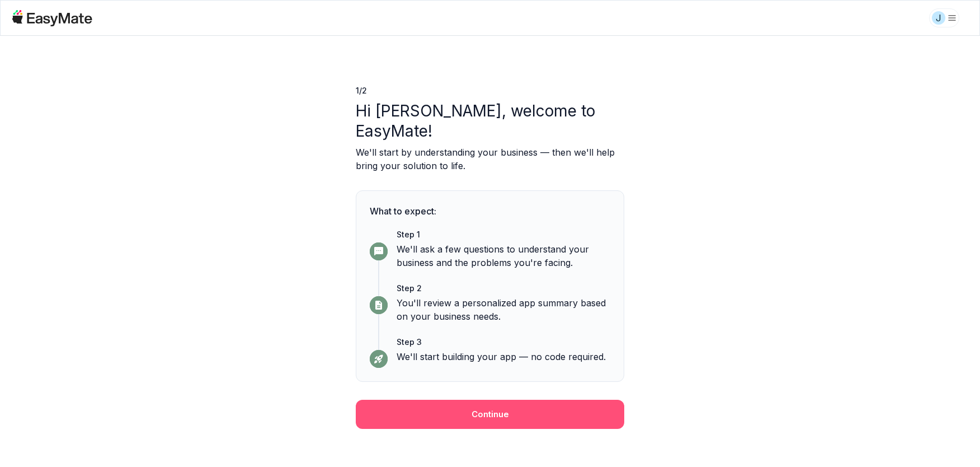 This screenshot has width=980, height=467. I want to click on p: You'll review a personalized app summary based on your business needs., so click(504, 309).